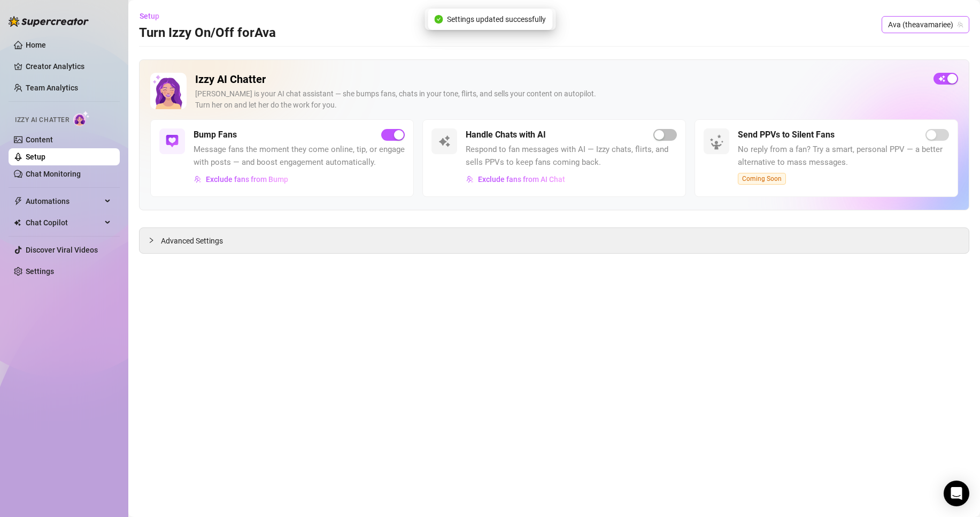  Describe the element at coordinates (215, 135) in the screenshot. I see `h5: Bump Fans` at that location.